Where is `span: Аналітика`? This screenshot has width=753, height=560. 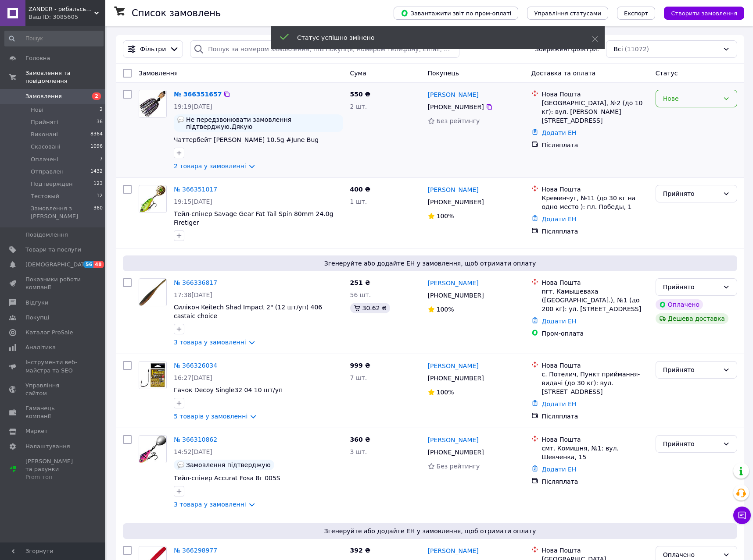
span: Аналітика is located at coordinates (40, 347).